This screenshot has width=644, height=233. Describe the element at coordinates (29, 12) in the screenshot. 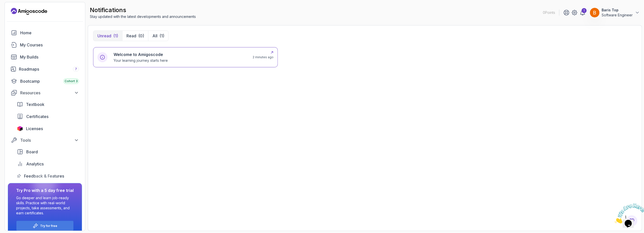

I see `a: Landing page` at that location.